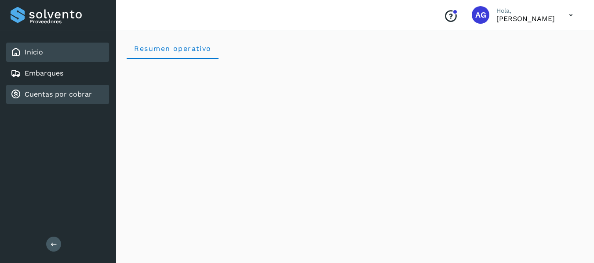  What do you see at coordinates (525, 18) in the screenshot?
I see `p: ALFONSO García Flores` at bounding box center [525, 18].